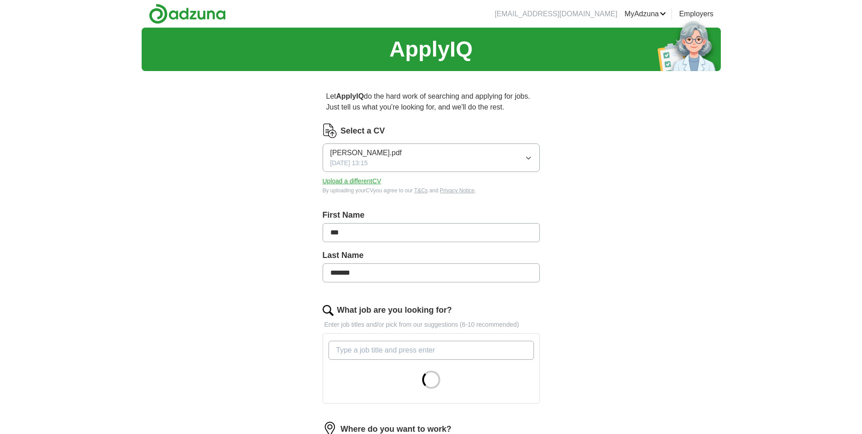 The image size is (862, 434). Describe the element at coordinates (646, 14) in the screenshot. I see `a: MyAdzuna` at that location.